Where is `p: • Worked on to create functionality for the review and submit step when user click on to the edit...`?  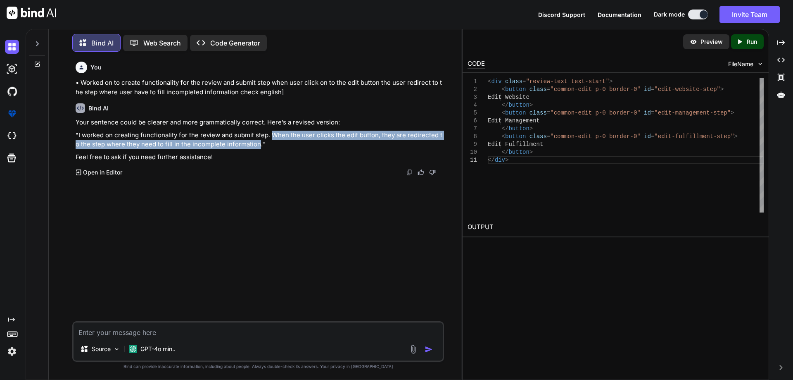 p: • Worked on to create functionality for the review and submit step when user click on to the edit... is located at coordinates (259, 87).